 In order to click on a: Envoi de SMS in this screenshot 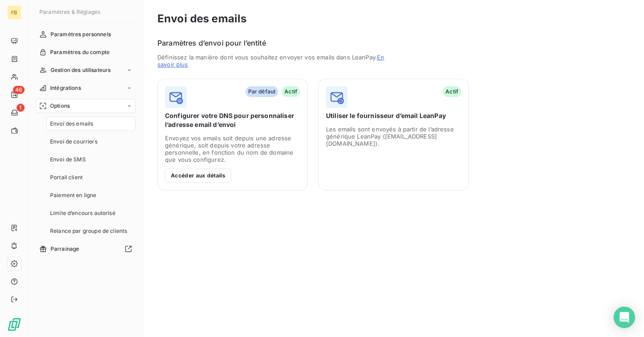, I will do `click(91, 160)`.